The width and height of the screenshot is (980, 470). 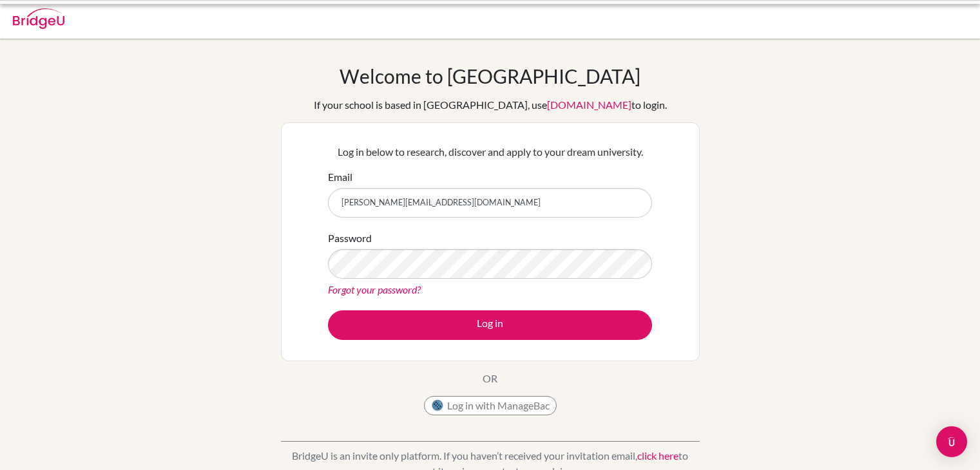 What do you see at coordinates (658, 455) in the screenshot?
I see `a: click here` at bounding box center [658, 455].